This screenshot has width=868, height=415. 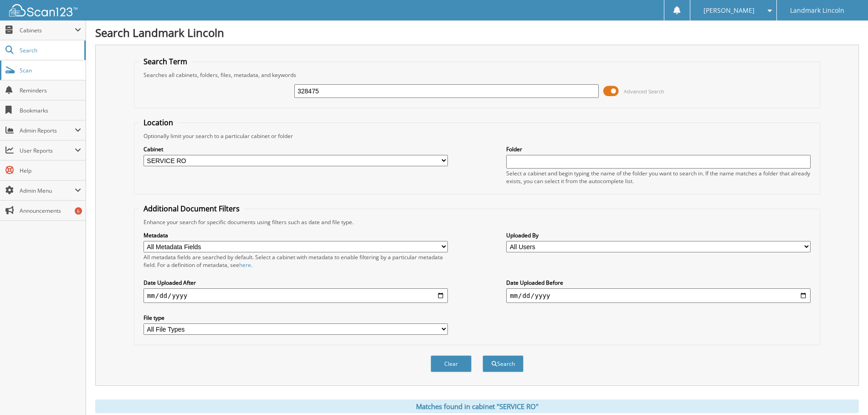 I want to click on a: here, so click(x=245, y=264).